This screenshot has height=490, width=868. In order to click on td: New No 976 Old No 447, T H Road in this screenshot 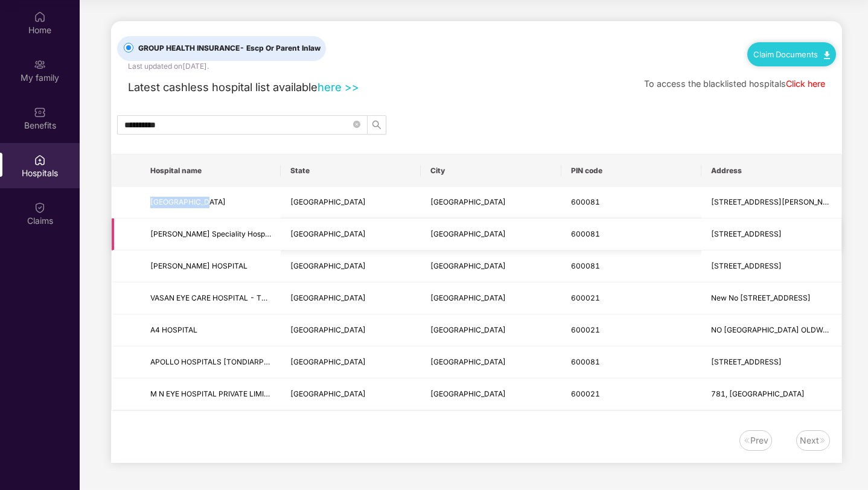, I will do `click(772, 298)`.